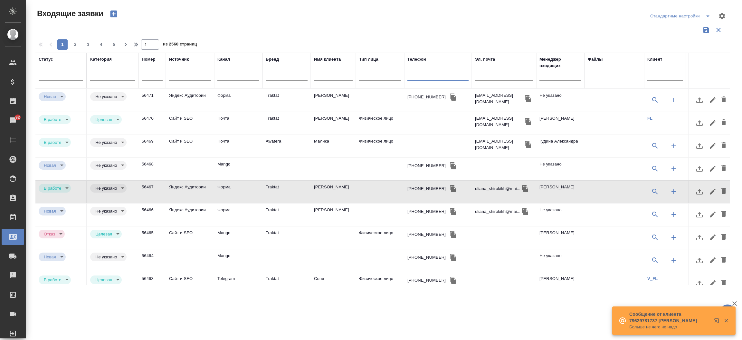  I want to click on button: 3, so click(88, 44).